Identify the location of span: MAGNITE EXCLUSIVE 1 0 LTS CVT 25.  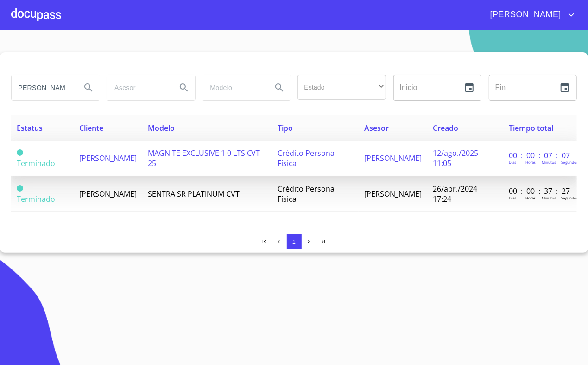
(204, 158).